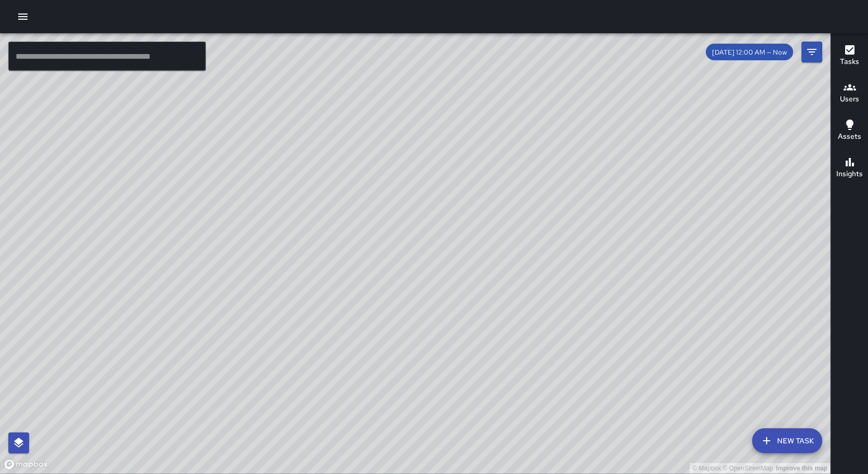 This screenshot has width=868, height=474. Describe the element at coordinates (849, 131) in the screenshot. I see `button: Assets` at that location.